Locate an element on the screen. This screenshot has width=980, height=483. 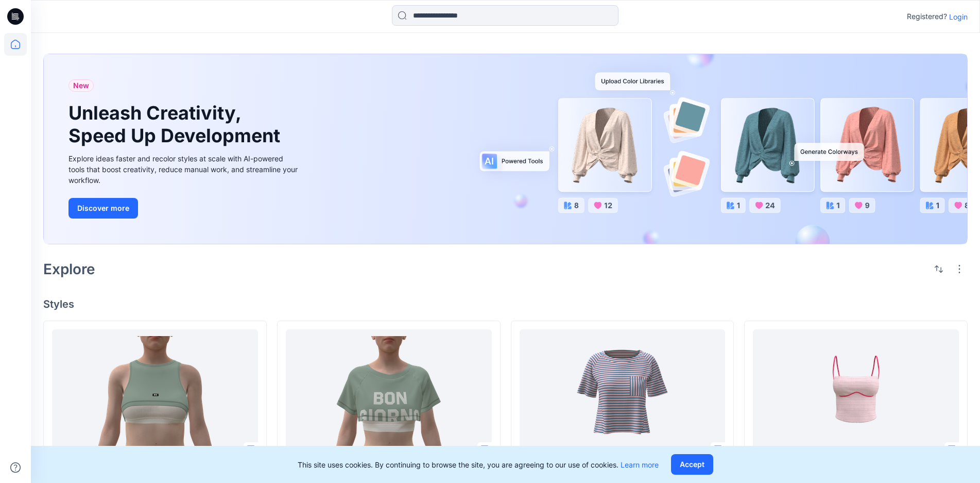
h1: Unleash Creativity, Speed Up Development is located at coordinates (177, 124).